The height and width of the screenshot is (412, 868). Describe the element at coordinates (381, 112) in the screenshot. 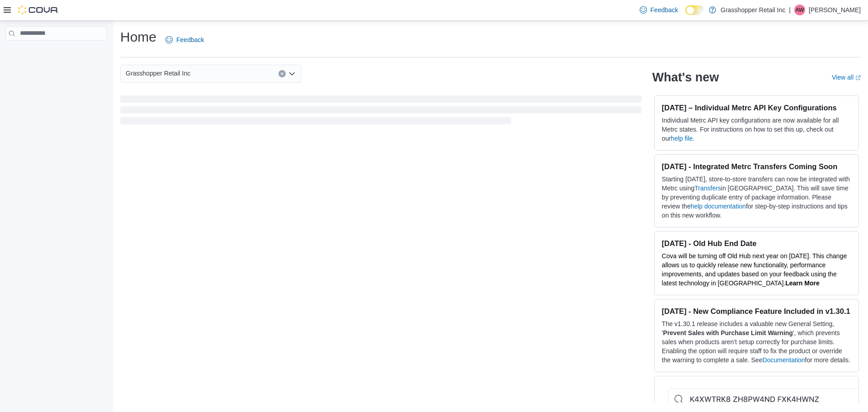

I see `span: Loading` at that location.